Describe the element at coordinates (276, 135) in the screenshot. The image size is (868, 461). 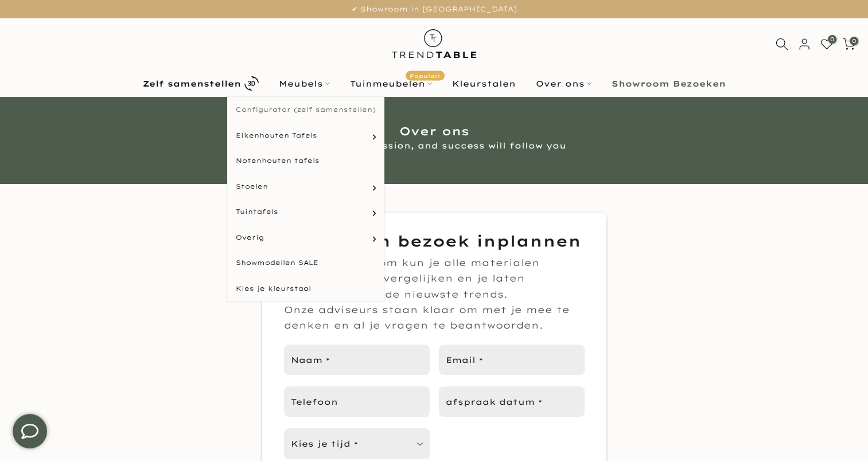
I see `span: Eikenhouten Tafels` at that location.